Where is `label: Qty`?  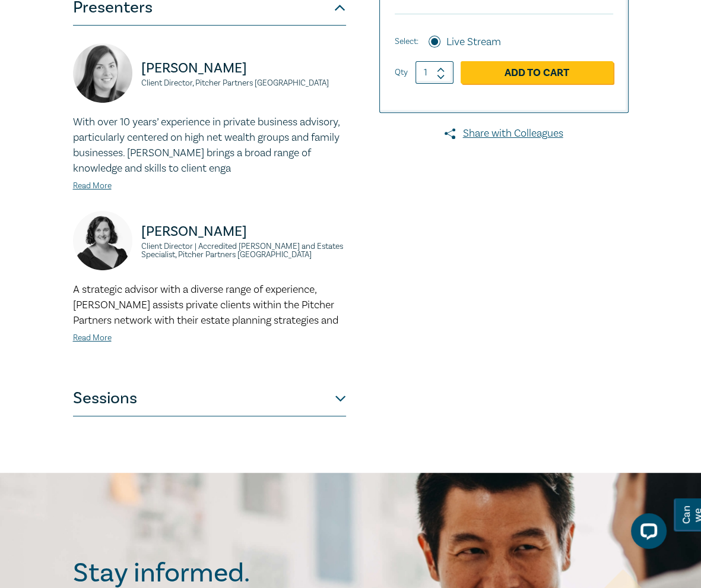 label: Qty is located at coordinates (401, 72).